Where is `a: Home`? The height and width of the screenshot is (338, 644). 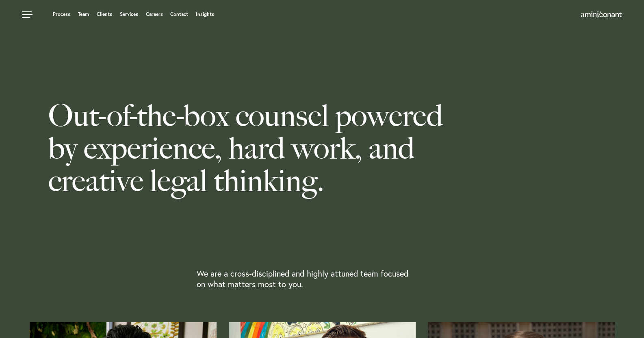
a: Home is located at coordinates (601, 15).